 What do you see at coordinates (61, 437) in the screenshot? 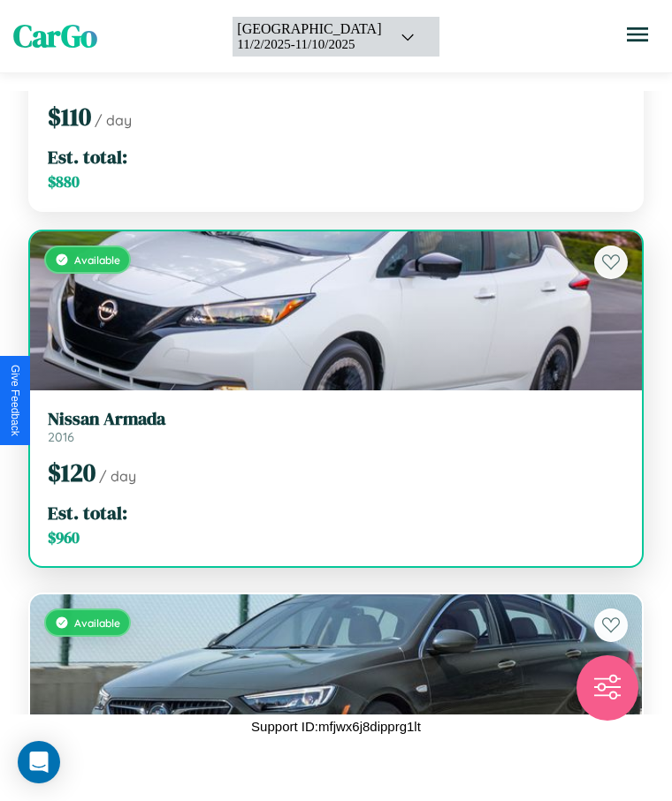
I see `span: 2016` at bounding box center [61, 437].